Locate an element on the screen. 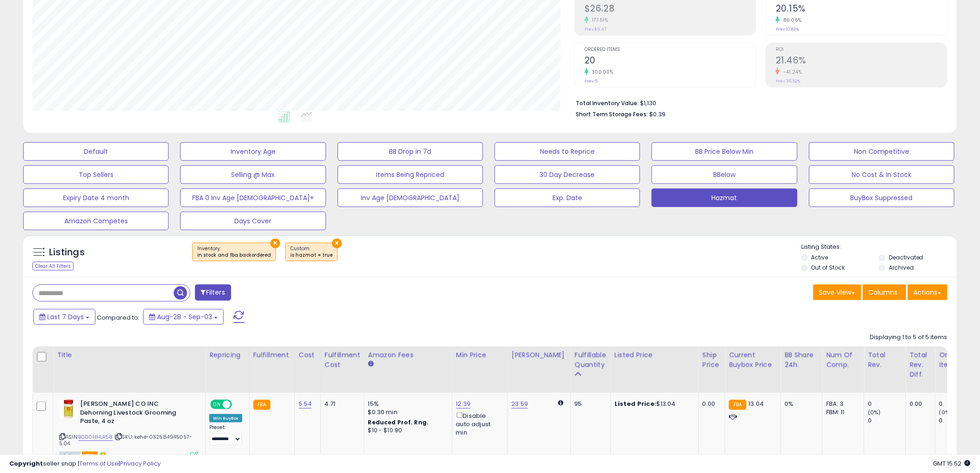 The width and height of the screenshot is (980, 473). b: Reduced Prof. Rng. is located at coordinates (398, 422).